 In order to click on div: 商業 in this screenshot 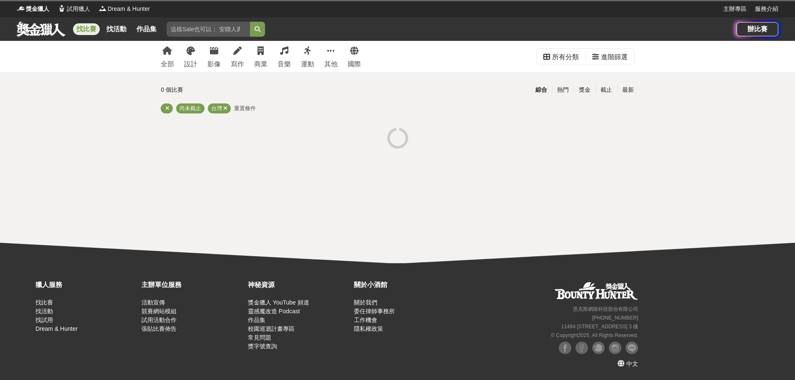, I will do `click(261, 64)`.